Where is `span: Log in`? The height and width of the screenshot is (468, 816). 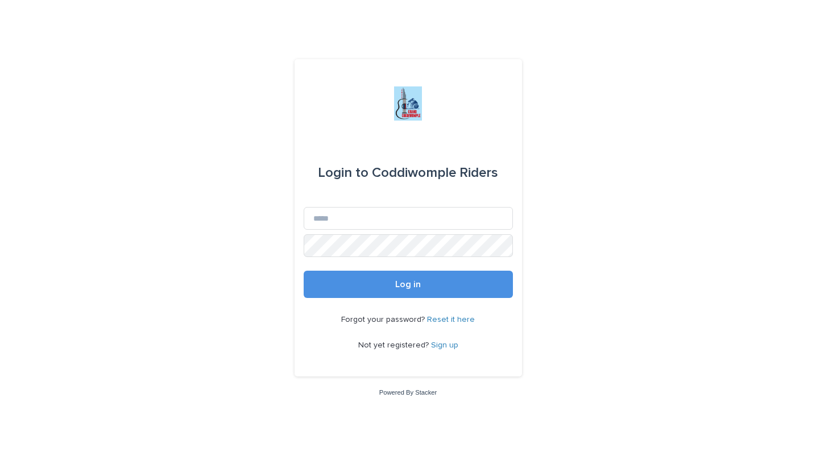 span: Log in is located at coordinates (408, 284).